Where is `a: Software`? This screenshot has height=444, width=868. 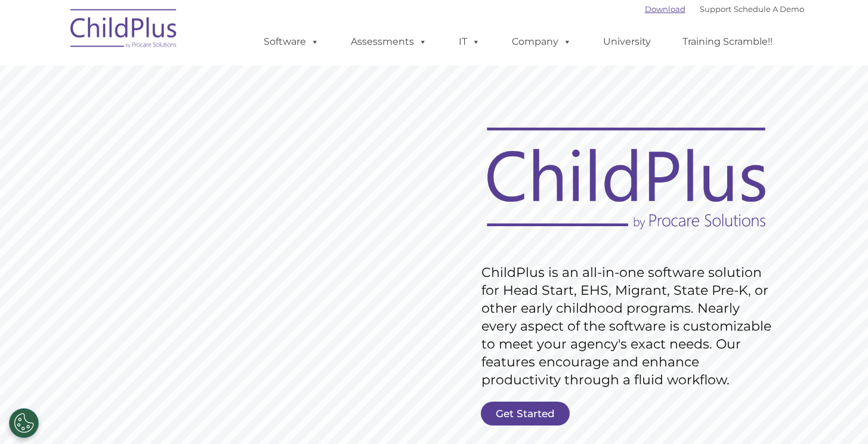
a: Software is located at coordinates (291, 42).